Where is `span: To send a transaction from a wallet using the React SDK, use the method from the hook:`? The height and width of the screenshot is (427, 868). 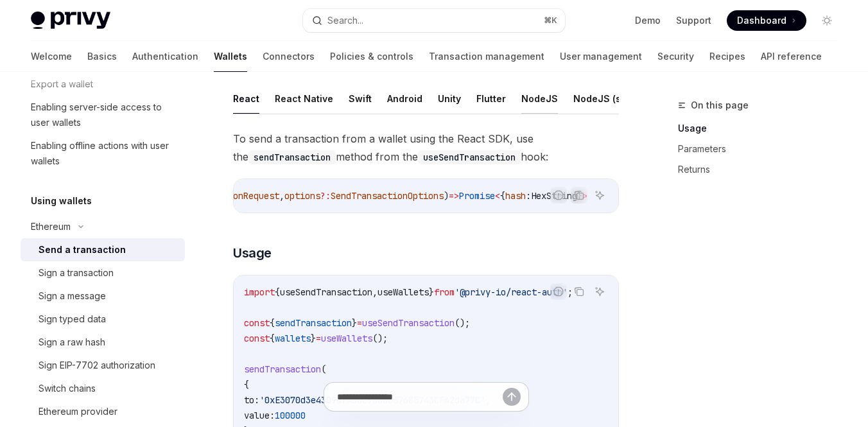 span: To send a transaction from a wallet using the React SDK, use the method from the hook: is located at coordinates (426, 148).